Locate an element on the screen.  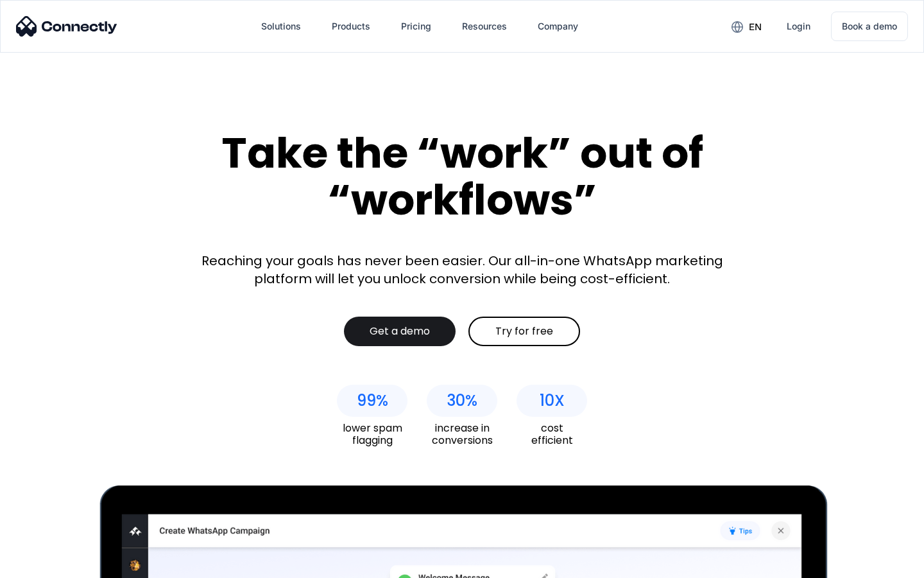
div: en is located at coordinates (756, 27).